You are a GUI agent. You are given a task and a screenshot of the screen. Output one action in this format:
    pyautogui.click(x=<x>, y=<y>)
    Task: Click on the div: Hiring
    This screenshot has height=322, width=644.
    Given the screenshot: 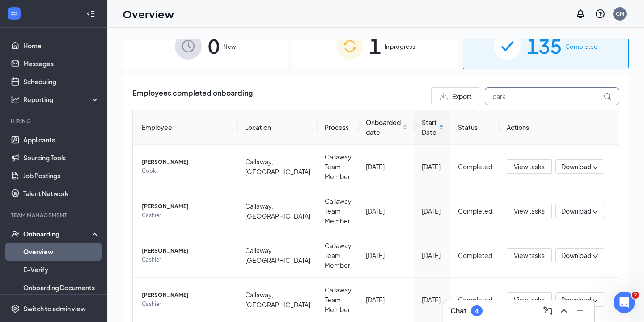 What is the action you would take?
    pyautogui.click(x=54, y=121)
    